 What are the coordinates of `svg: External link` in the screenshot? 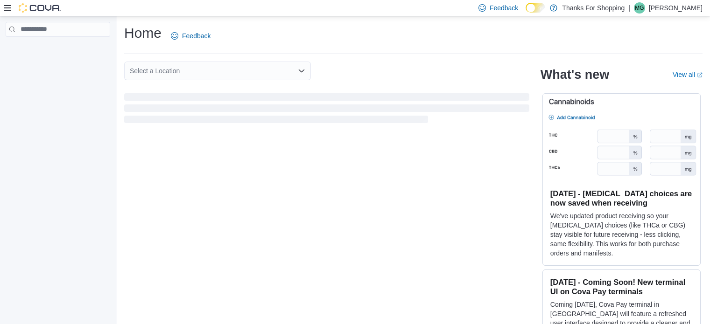 It's located at (699, 75).